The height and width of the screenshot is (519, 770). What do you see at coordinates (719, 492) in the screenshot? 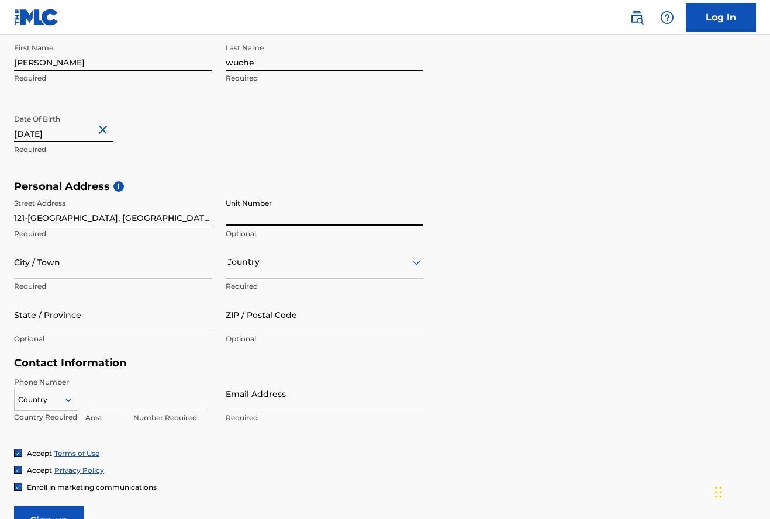
I see `div: Drag` at bounding box center [719, 492].